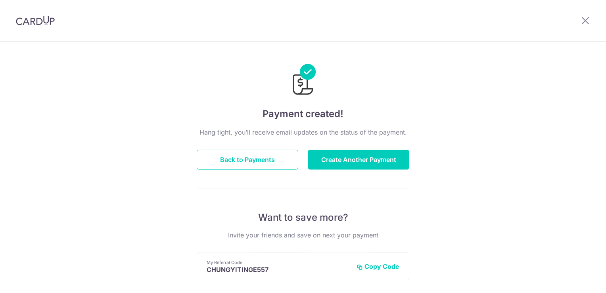 The image size is (606, 293). I want to click on p: Want to save more?, so click(303, 217).